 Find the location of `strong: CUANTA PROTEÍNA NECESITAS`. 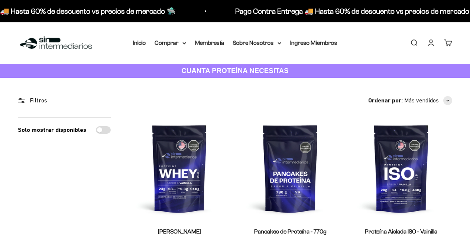

strong: CUANTA PROTEÍNA NECESITAS is located at coordinates (235, 70).